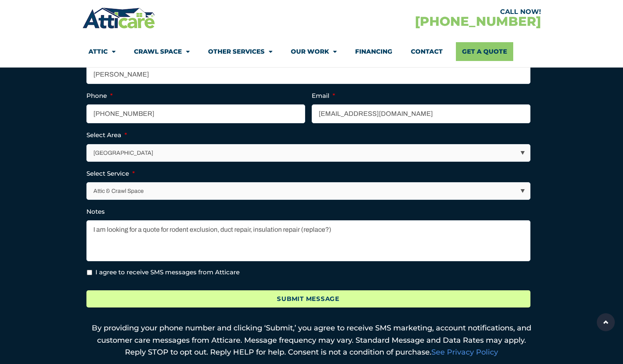  I want to click on label: I agree to receive SMS messages from Atticare, so click(168, 272).